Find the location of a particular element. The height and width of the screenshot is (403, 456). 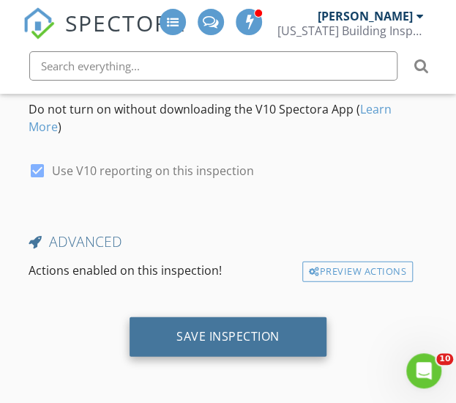

input: Search everything... is located at coordinates (213, 66).